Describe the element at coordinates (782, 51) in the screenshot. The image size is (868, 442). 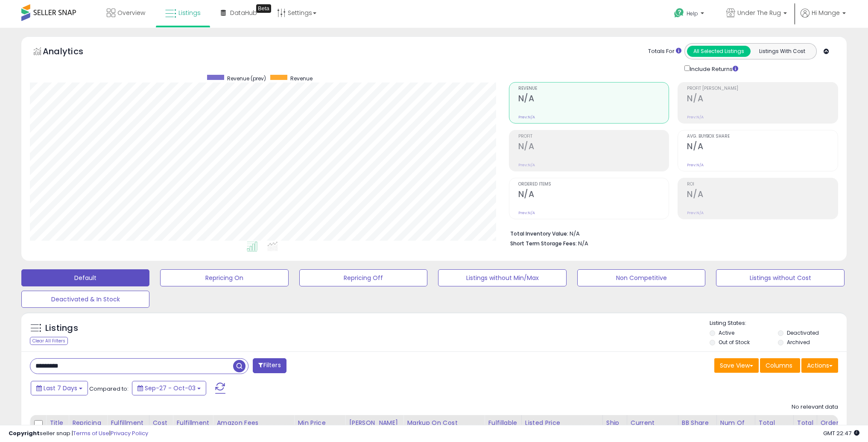
I see `button: Listings With Cost` at that location.